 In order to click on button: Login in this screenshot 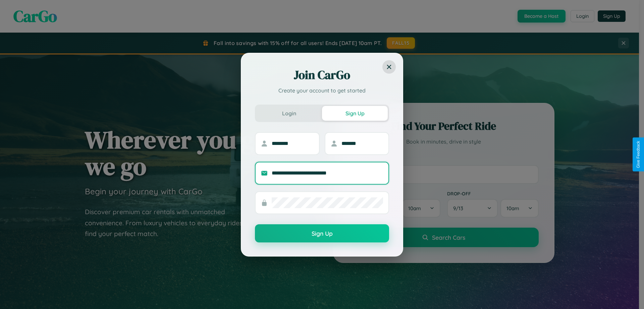, I will do `click(289, 113)`.